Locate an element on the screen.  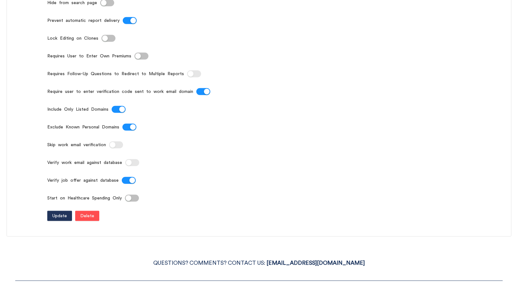
button: Prevent automatic report delivery is located at coordinates (130, 21).